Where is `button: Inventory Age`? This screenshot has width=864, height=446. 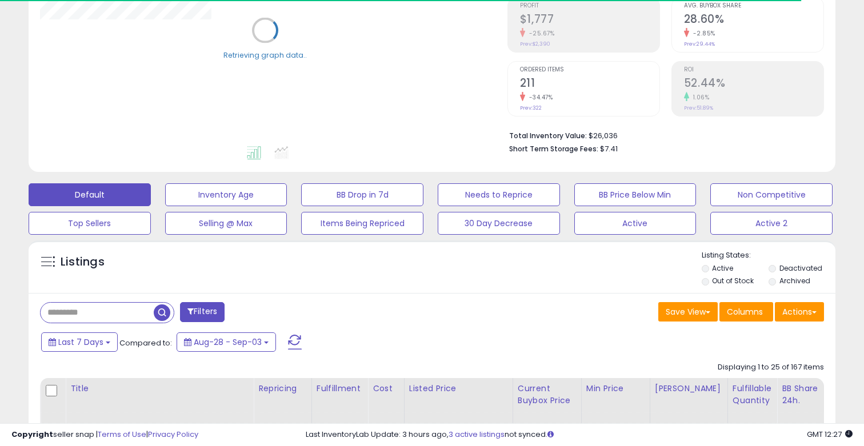
button: Inventory Age is located at coordinates (226, 195).